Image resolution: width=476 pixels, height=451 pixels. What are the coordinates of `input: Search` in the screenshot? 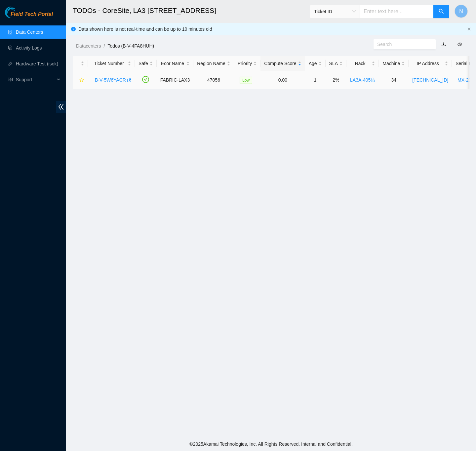 It's located at (402, 44).